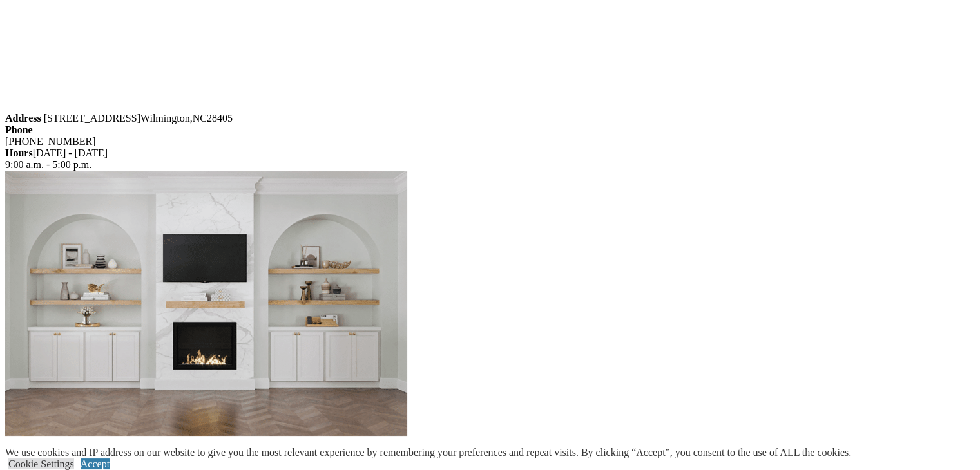 The image size is (980, 470). What do you see at coordinates (165, 118) in the screenshot?
I see `span: Wilmington` at bounding box center [165, 118].